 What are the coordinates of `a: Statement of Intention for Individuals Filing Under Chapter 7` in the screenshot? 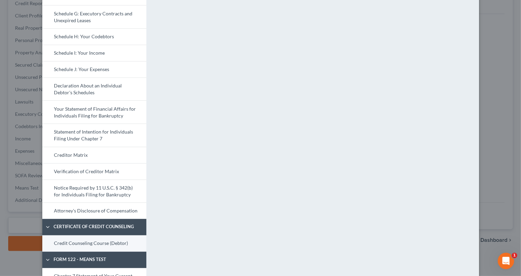 It's located at (94, 135).